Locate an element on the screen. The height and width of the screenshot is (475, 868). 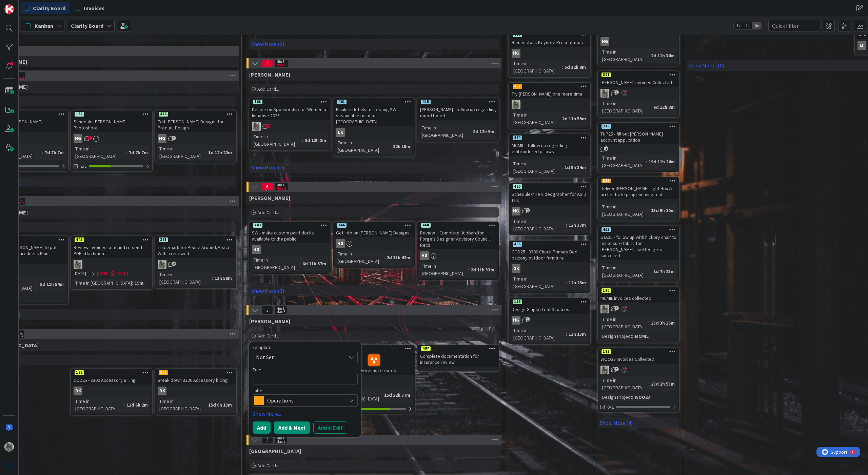
div: Design Project is located at coordinates (616, 336).